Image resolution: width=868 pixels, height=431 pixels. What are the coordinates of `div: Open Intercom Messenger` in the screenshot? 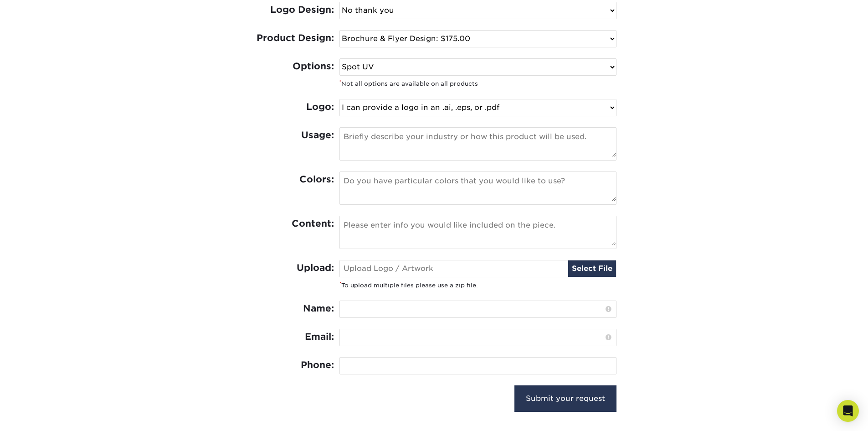 It's located at (848, 411).